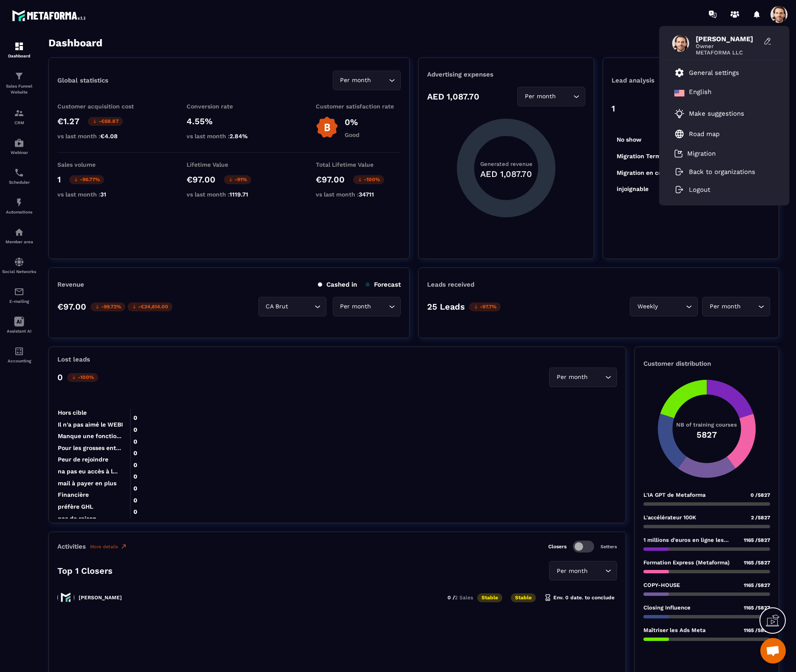 Image resolution: width=796 pixels, height=672 pixels. I want to click on tspan: préfère GHL, so click(76, 506).